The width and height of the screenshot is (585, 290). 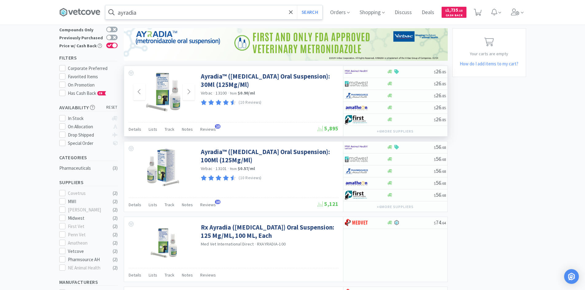 What do you see at coordinates (88, 135) in the screenshot?
I see `div: Drop Shipped` at bounding box center [88, 135].